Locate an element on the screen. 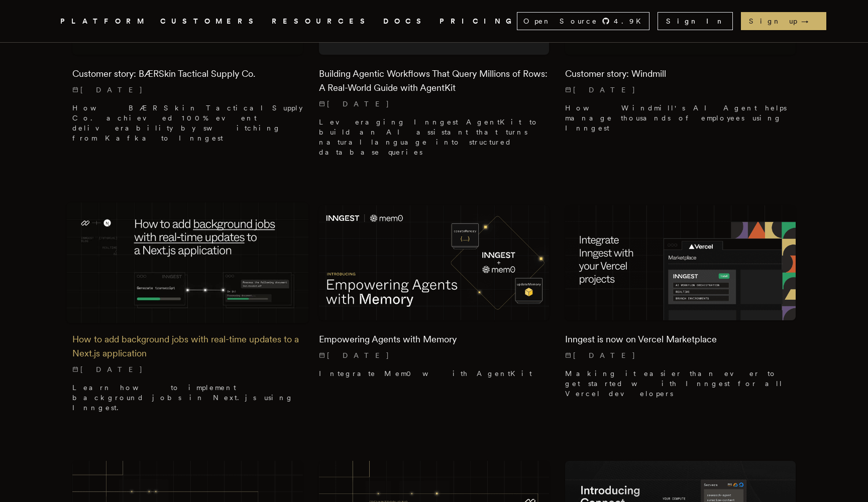 This screenshot has width=868, height=502. button: RESOURCES is located at coordinates (321, 21).